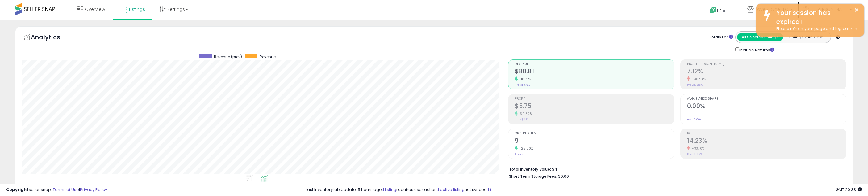 The image size is (868, 196). What do you see at coordinates (137, 9) in the screenshot?
I see `span: Listings` at bounding box center [137, 9].